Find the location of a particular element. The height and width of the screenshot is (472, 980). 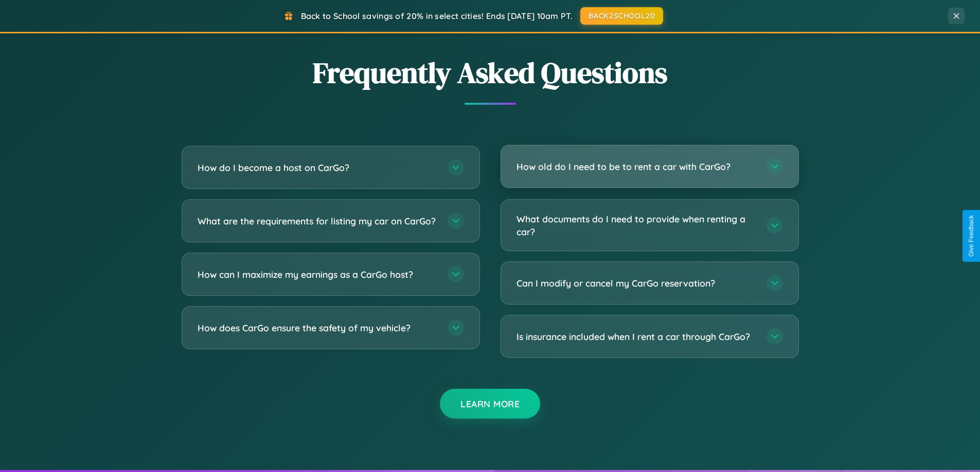

div: Give Feedback is located at coordinates (971, 236).